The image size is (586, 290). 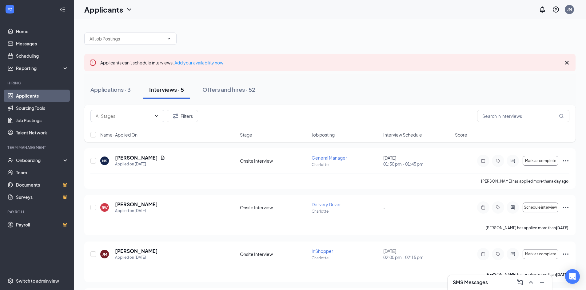 What do you see at coordinates (199, 63) in the screenshot?
I see `a: Add your availability now` at bounding box center [199, 63].